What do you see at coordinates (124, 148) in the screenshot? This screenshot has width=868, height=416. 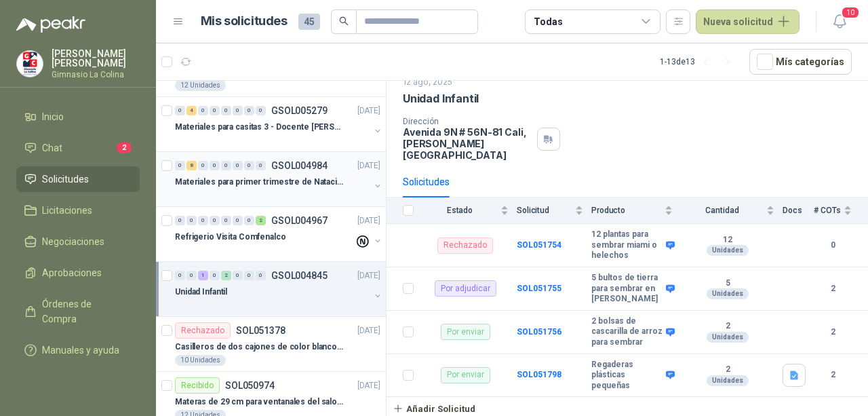 I see `span: 2` at bounding box center [124, 148].